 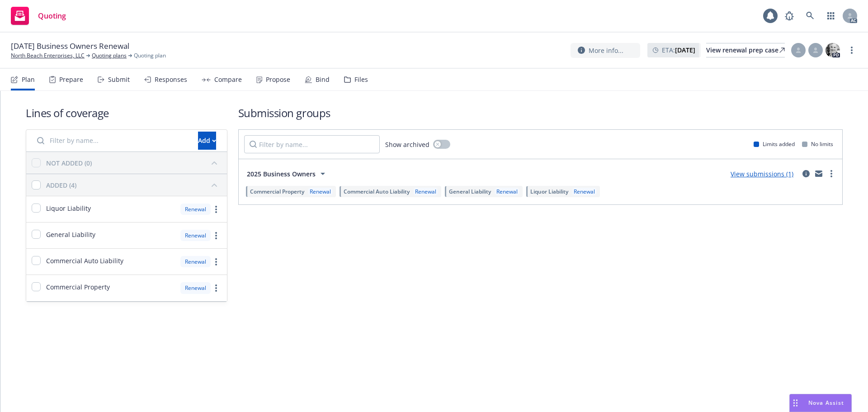 I want to click on div: ADDED (4), so click(x=61, y=185).